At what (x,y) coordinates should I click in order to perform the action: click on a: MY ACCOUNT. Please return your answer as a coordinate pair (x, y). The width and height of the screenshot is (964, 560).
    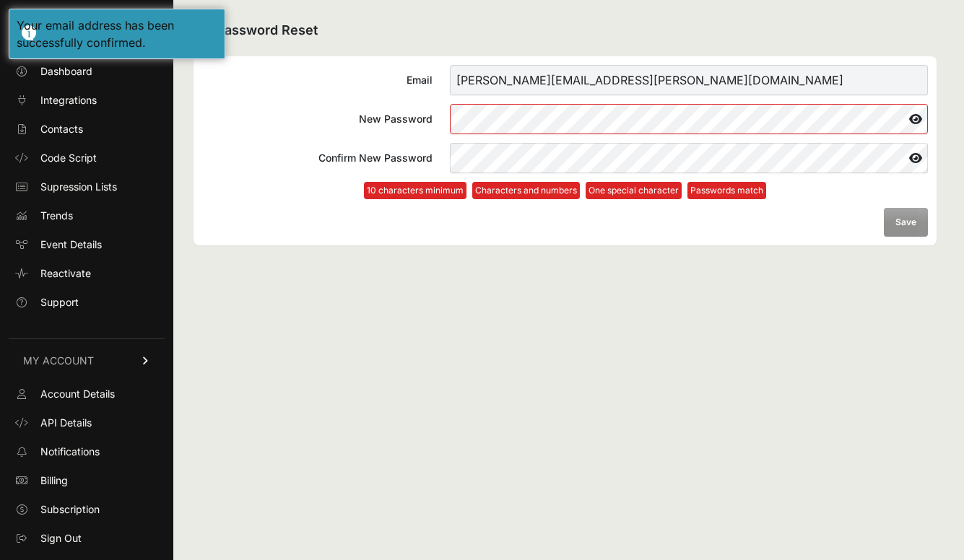
    Looking at the image, I should click on (87, 360).